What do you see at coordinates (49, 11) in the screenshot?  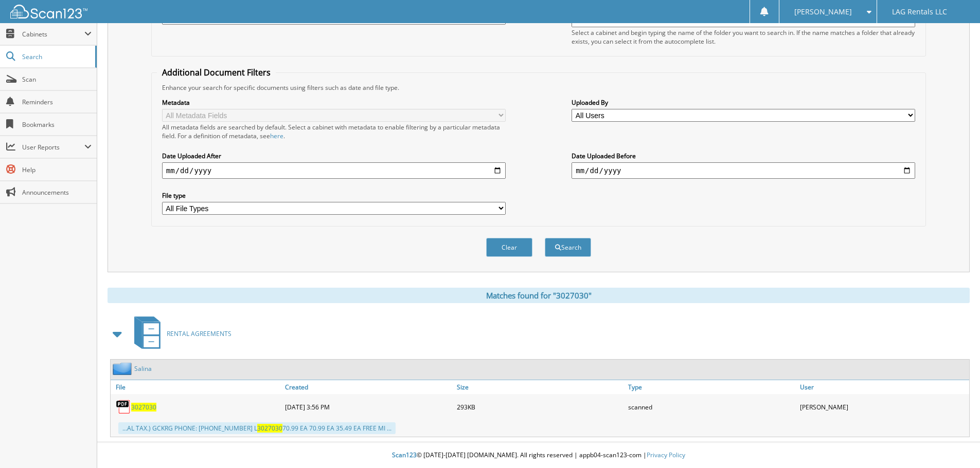 I see `img: scan123-logo-white.svg` at bounding box center [49, 11].